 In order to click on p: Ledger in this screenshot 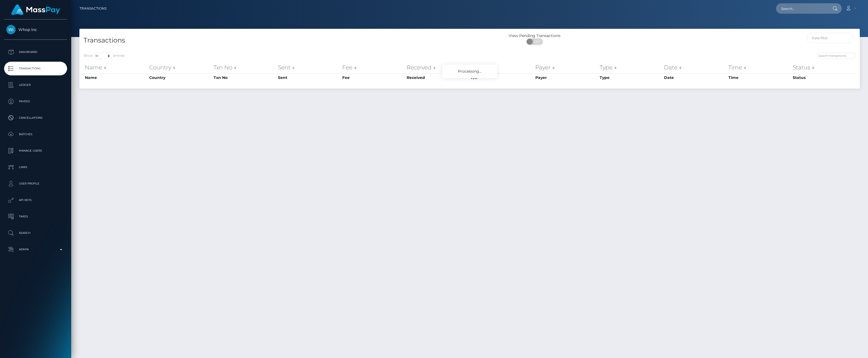, I will do `click(35, 85)`.